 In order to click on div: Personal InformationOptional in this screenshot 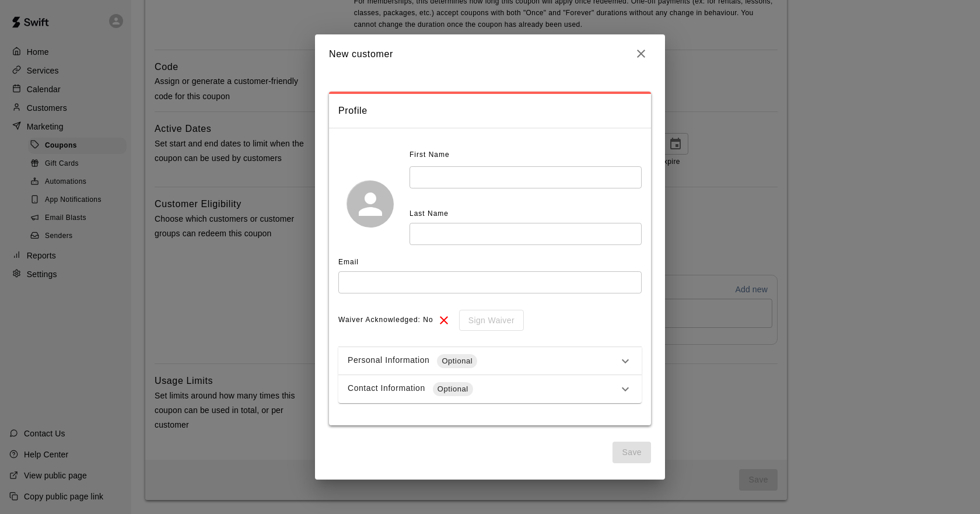, I will do `click(490, 361)`.